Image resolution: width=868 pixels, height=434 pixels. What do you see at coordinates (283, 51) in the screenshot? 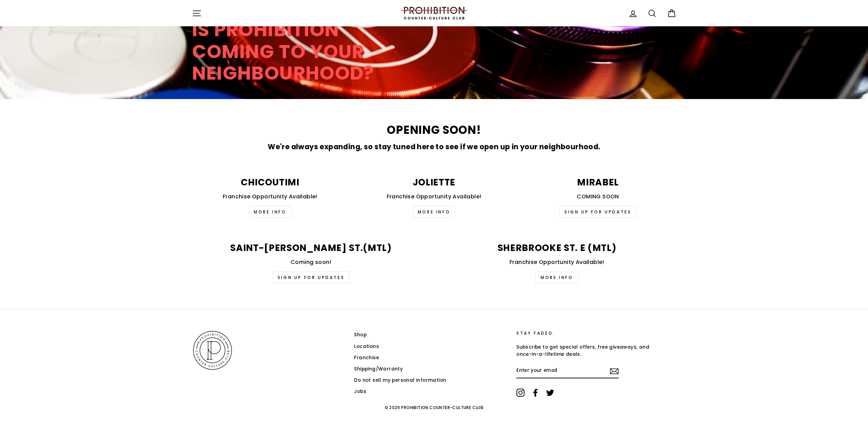
I see `div: Is PROHIBITION coming to your Neighbourhood?` at bounding box center [283, 51].